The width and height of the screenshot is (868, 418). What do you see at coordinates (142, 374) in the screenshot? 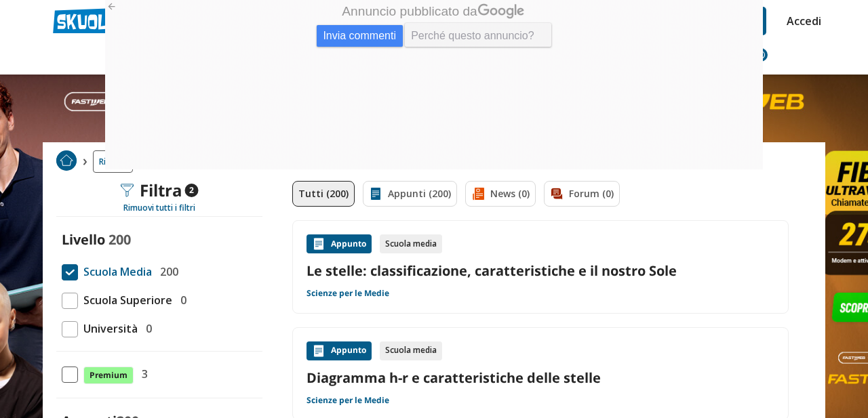
I see `span: 3` at bounding box center [142, 374].